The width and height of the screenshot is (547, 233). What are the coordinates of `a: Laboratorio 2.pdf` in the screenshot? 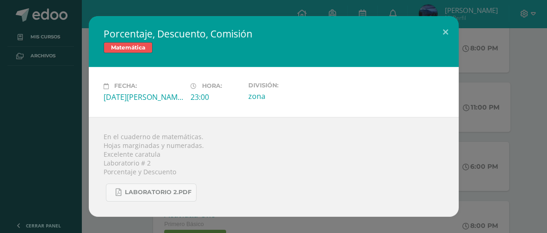 It's located at (151, 192).